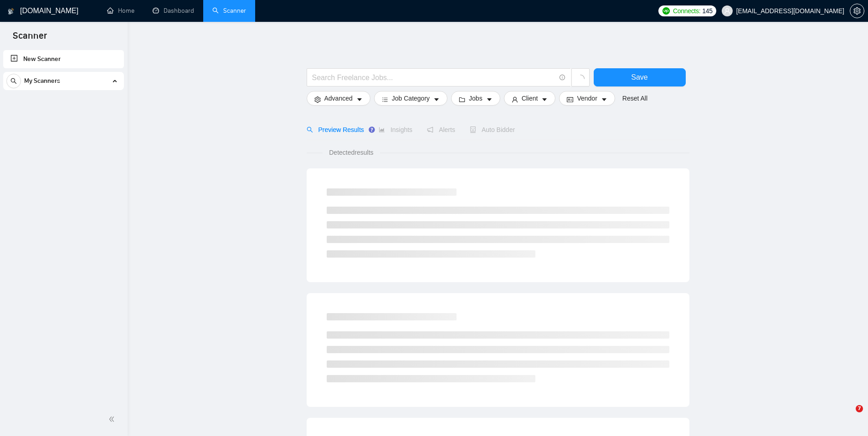 This screenshot has height=436, width=868. What do you see at coordinates (639, 77) in the screenshot?
I see `span: Save` at bounding box center [639, 77].